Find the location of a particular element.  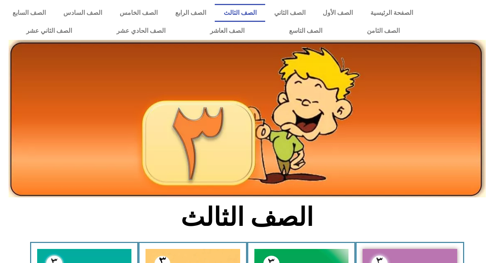

font: الصف الحادي عشر is located at coordinates (141, 31).